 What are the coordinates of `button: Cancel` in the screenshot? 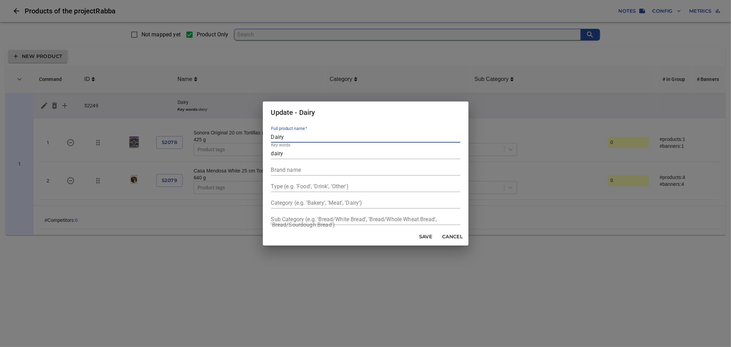 It's located at (452, 237).